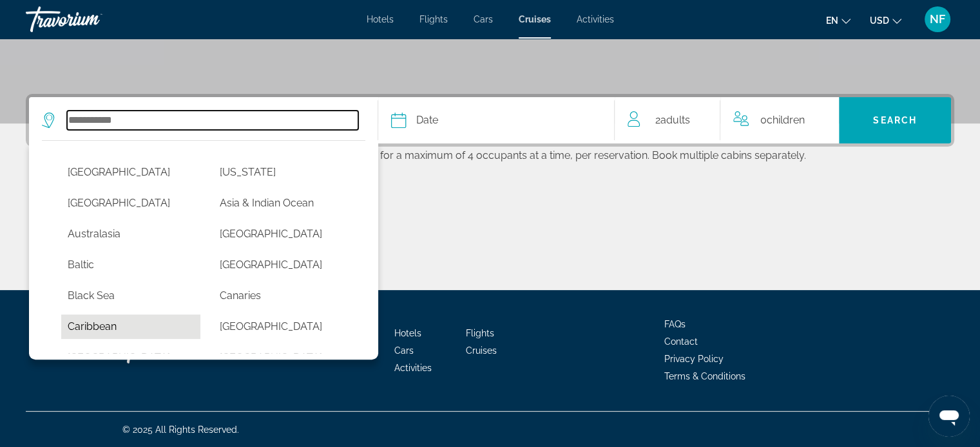 The width and height of the screenshot is (980, 447). What do you see at coordinates (681, 341) in the screenshot?
I see `a: Contact` at bounding box center [681, 341].